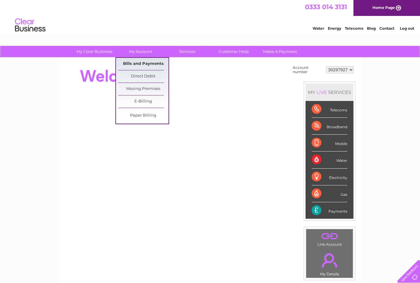  I want to click on a: Paper Billing, so click(143, 115).